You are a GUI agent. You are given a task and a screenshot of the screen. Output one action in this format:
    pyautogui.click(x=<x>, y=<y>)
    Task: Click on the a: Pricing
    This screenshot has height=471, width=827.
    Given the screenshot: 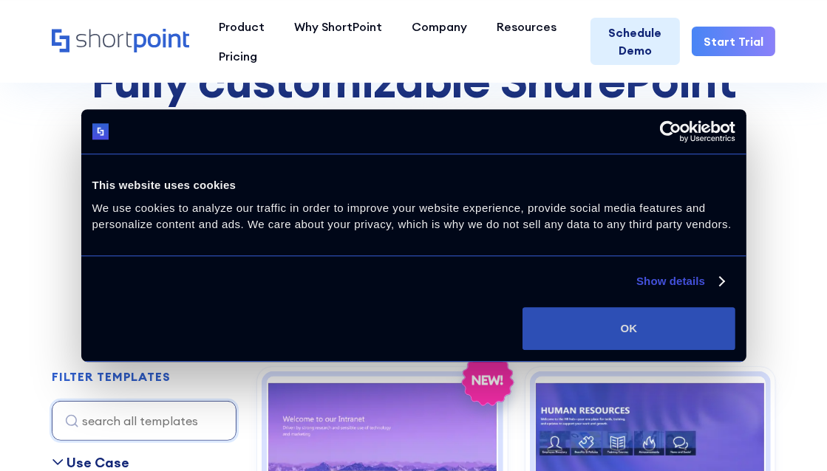 What is the action you would take?
    pyautogui.click(x=238, y=56)
    